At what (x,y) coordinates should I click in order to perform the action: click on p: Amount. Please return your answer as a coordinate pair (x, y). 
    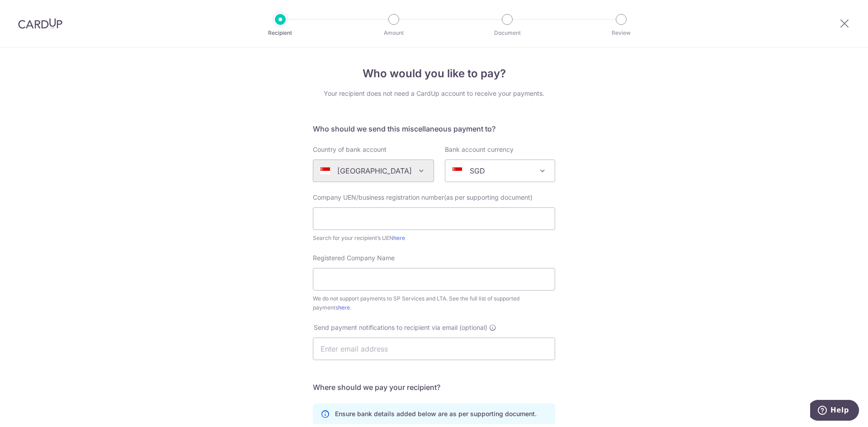
    Looking at the image, I should click on (394, 33).